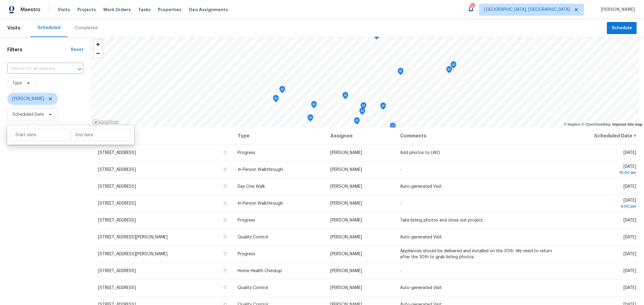  Describe the element at coordinates (251, 186) in the screenshot. I see `span: Day One Walk` at that location.